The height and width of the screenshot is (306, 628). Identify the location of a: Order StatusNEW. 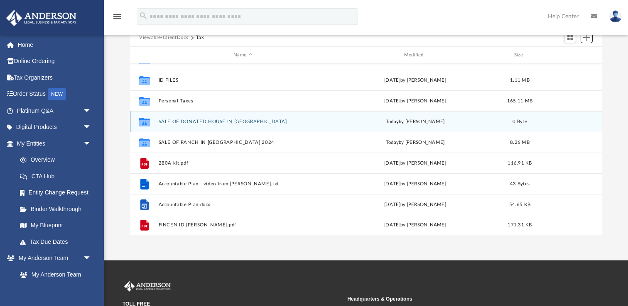
(55, 94).